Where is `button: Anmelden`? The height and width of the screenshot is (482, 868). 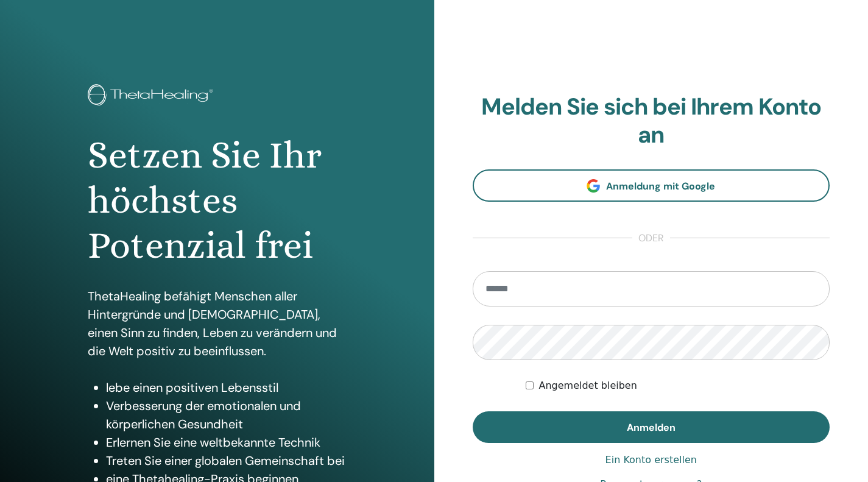 button: Anmelden is located at coordinates (651, 427).